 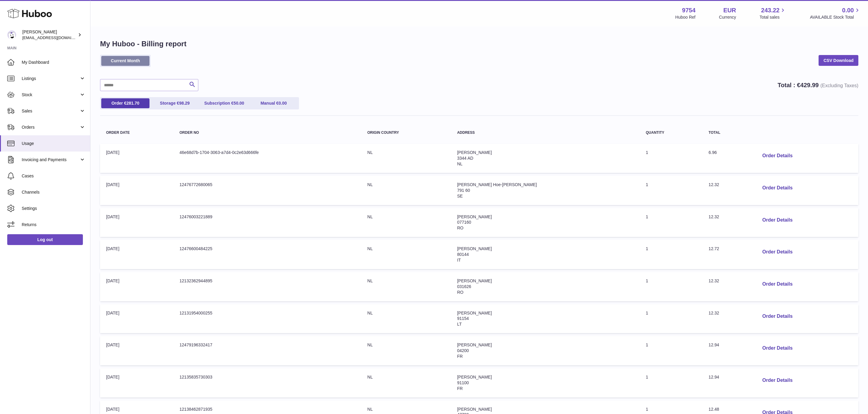 What do you see at coordinates (688, 10) in the screenshot?
I see `strong: 9754` at bounding box center [688, 10].